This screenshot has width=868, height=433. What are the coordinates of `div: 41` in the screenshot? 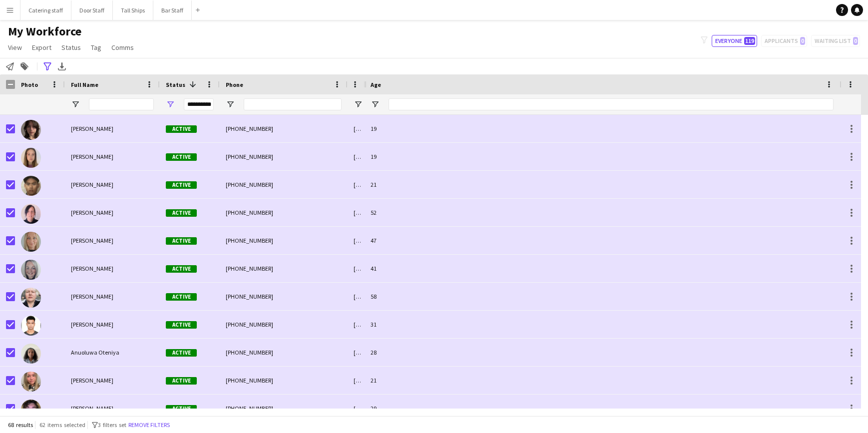 It's located at (601, 268).